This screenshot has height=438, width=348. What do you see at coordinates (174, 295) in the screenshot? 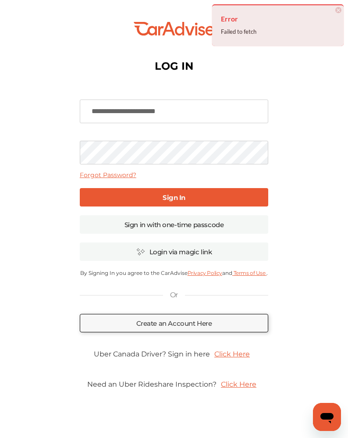
I see `p: Or` at bounding box center [174, 295].